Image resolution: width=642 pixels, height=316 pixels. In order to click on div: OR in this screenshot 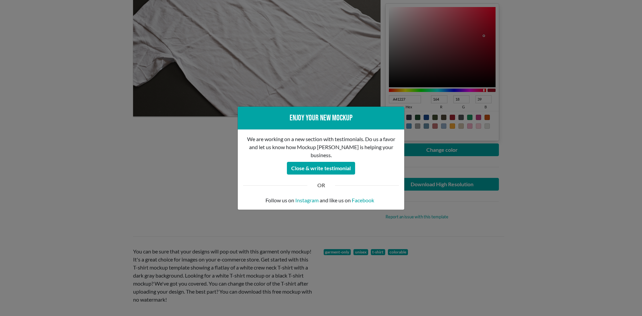, I will do `click(321, 185)`.